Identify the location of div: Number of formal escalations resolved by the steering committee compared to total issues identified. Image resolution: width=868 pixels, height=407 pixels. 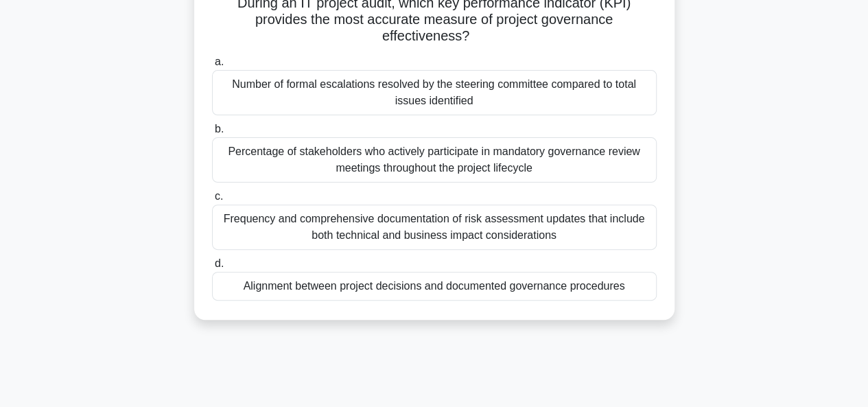
(434, 93).